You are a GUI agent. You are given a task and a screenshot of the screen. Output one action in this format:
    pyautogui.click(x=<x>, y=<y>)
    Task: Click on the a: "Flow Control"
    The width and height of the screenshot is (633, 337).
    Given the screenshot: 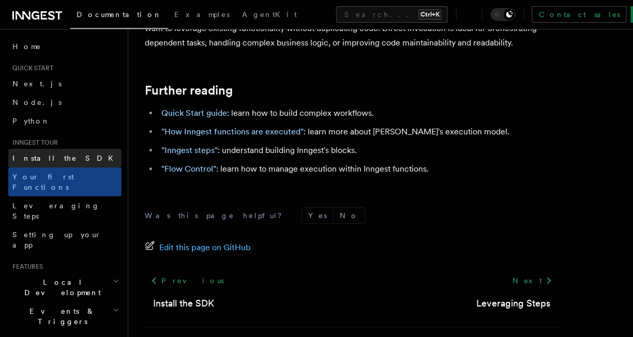 What is the action you would take?
    pyautogui.click(x=189, y=168)
    